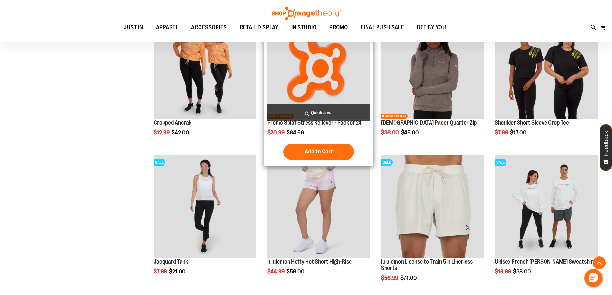 The width and height of the screenshot is (612, 295). What do you see at coordinates (167, 28) in the screenshot?
I see `a: APPAREL` at bounding box center [167, 28].